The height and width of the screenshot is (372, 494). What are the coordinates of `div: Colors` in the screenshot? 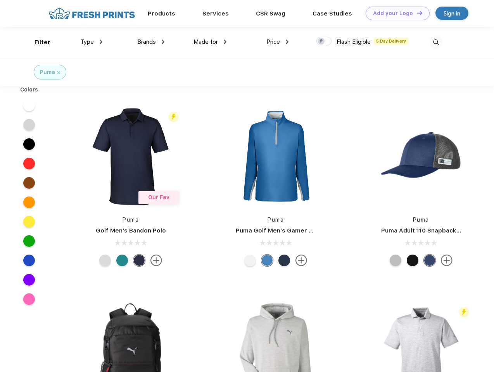 It's located at (29, 90).